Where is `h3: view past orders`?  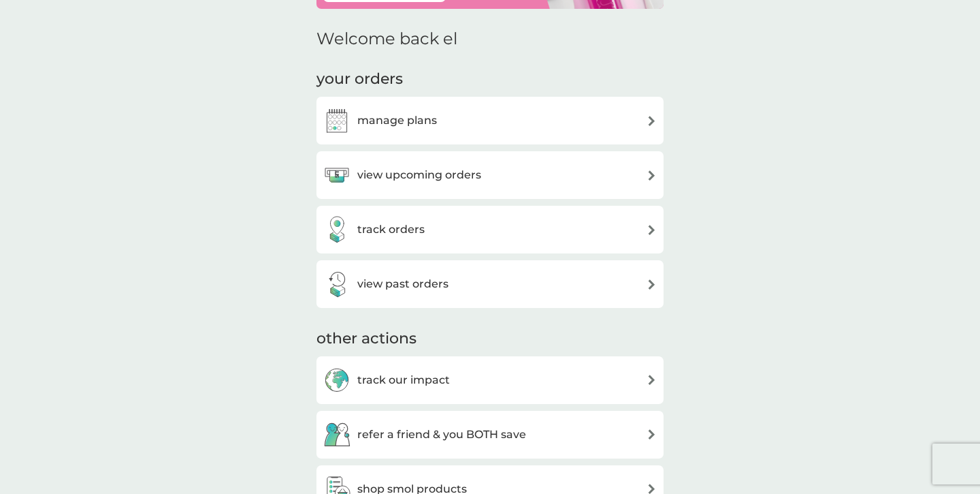 h3: view past orders is located at coordinates (403, 284).